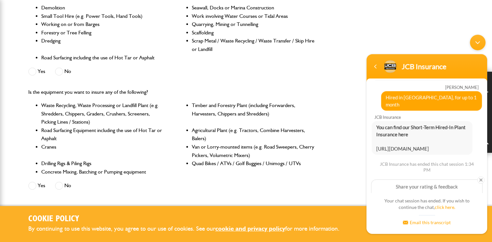  Describe the element at coordinates (189, 219) in the screenshot. I see `h2: Cookie Policy` at that location.